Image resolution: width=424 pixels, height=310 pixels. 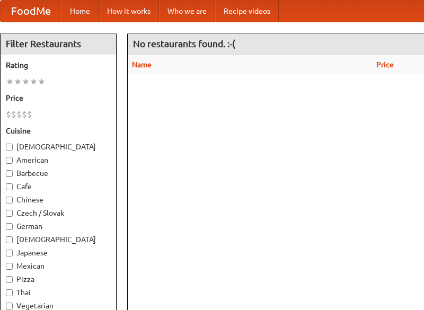 What do you see at coordinates (9, 292) in the screenshot?
I see `input: Thai` at bounding box center [9, 292].